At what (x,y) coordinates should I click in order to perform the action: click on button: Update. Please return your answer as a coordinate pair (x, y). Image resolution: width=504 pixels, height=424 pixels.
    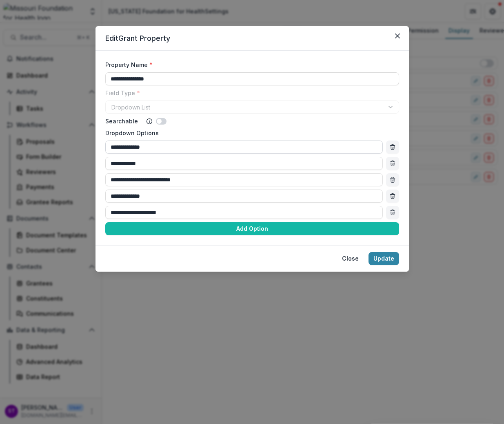
    Looking at the image, I should click on (384, 259).